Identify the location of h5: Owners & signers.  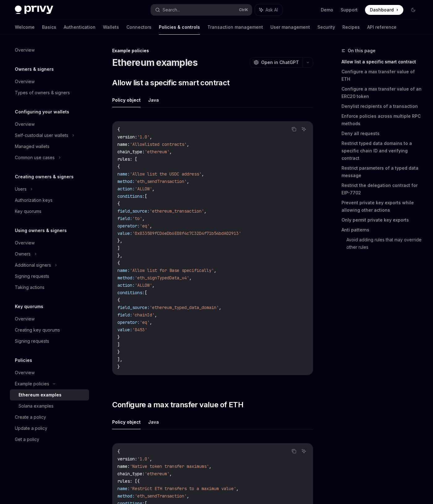
(34, 69).